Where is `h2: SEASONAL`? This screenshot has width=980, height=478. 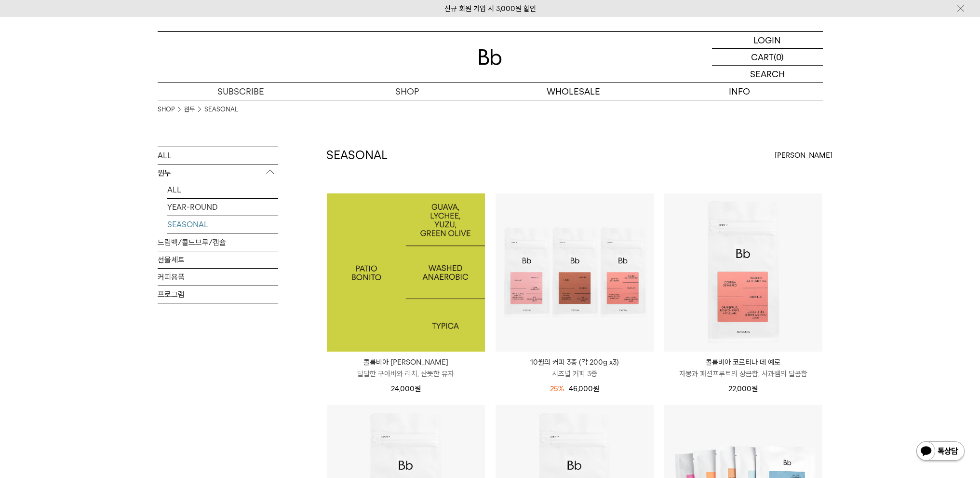 h2: SEASONAL is located at coordinates (357, 155).